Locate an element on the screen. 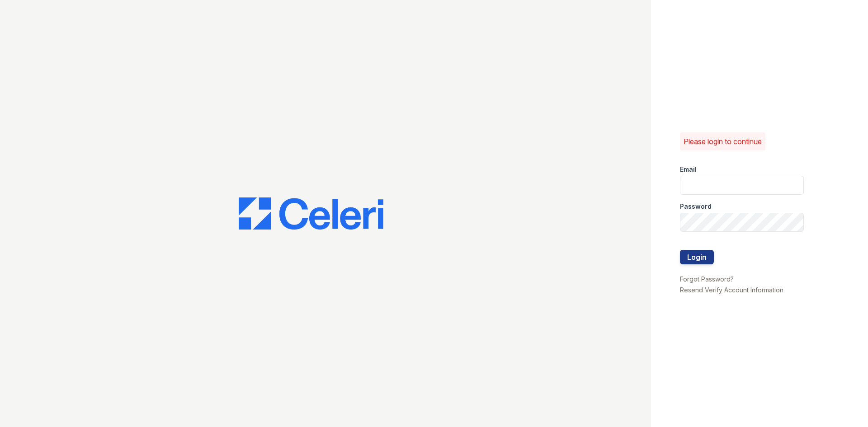  a: Resend Verify Account Information is located at coordinates (731, 290).